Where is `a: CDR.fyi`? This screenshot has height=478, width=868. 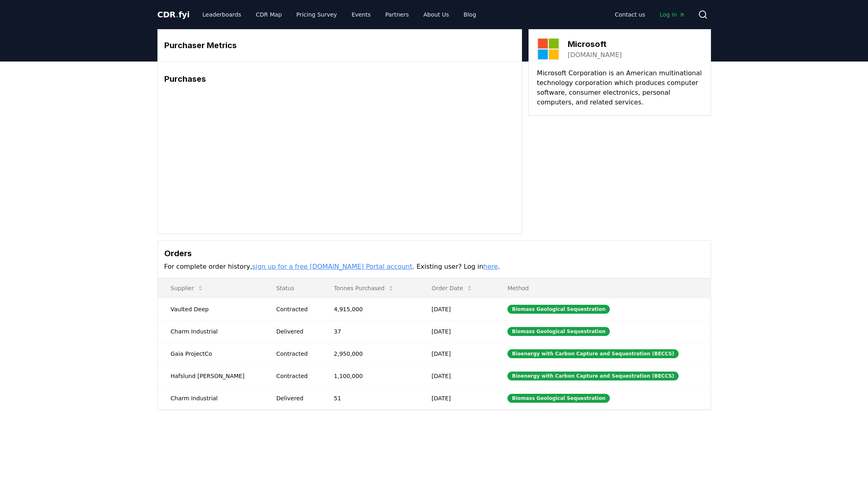 a: CDR.fyi is located at coordinates (173, 15).